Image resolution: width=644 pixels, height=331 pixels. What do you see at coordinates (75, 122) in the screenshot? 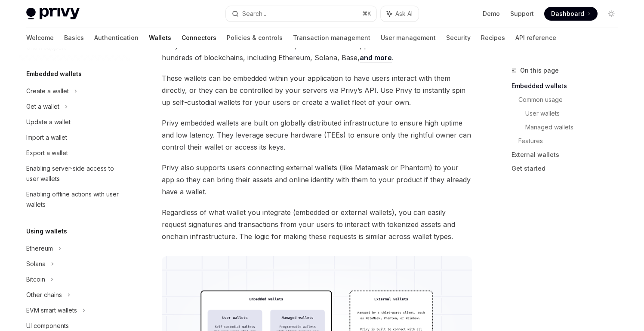
I see `a: Update a wallet` at bounding box center [75, 122].